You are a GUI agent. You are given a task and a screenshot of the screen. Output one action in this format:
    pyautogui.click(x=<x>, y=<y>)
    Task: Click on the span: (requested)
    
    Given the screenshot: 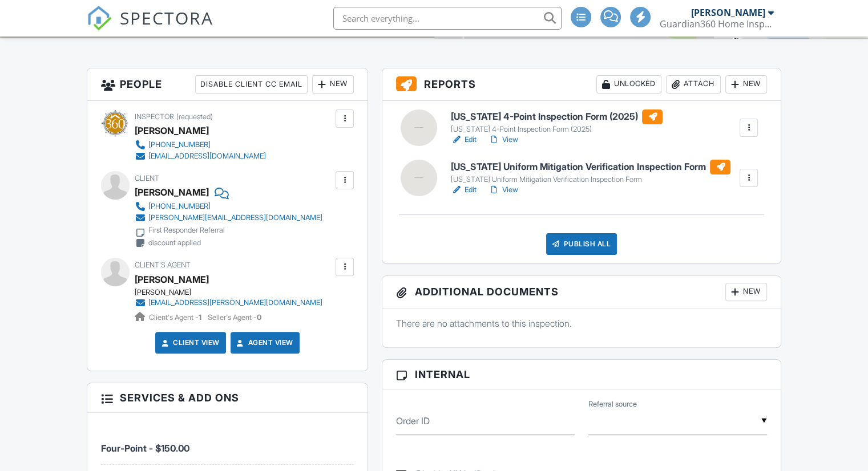 What is the action you would take?
    pyautogui.click(x=194, y=116)
    